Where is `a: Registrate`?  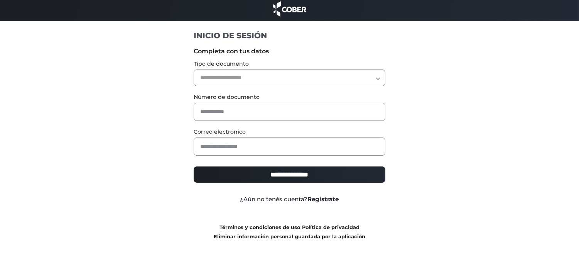
a: Registrate is located at coordinates (323, 199).